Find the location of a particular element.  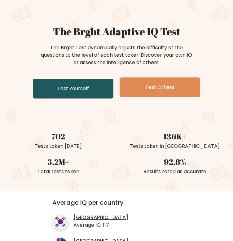

h3: Average IQ per country is located at coordinates (117, 205).